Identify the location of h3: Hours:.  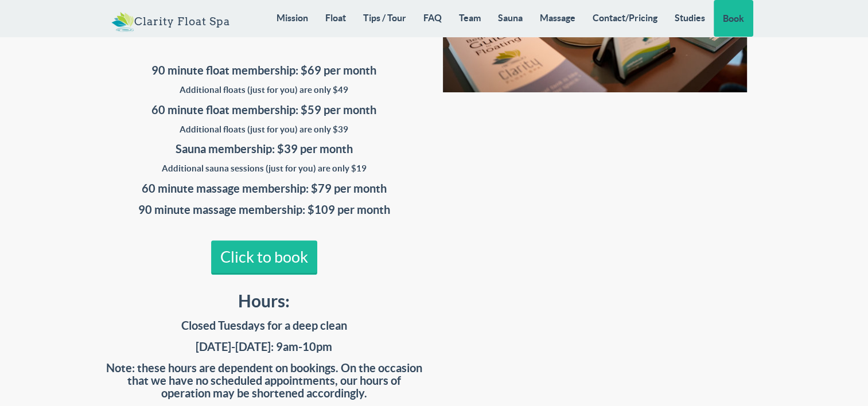
(264, 301).